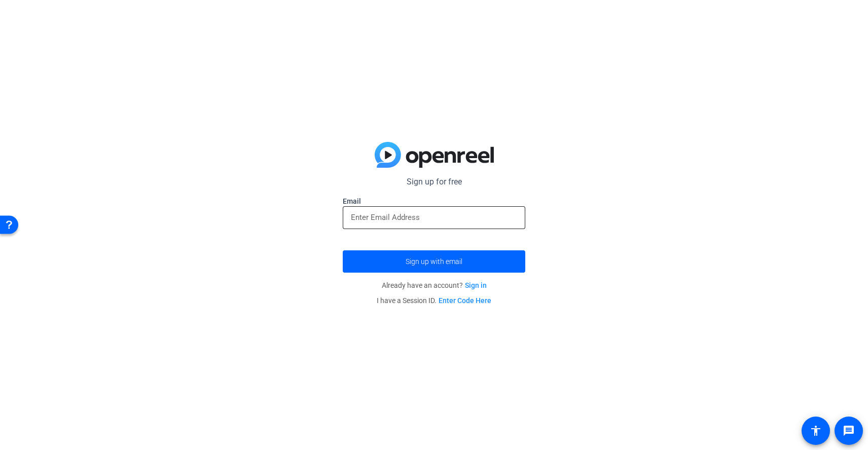 The height and width of the screenshot is (450, 868). What do you see at coordinates (434, 155) in the screenshot?
I see `img: blue-gradient.svg` at bounding box center [434, 155].